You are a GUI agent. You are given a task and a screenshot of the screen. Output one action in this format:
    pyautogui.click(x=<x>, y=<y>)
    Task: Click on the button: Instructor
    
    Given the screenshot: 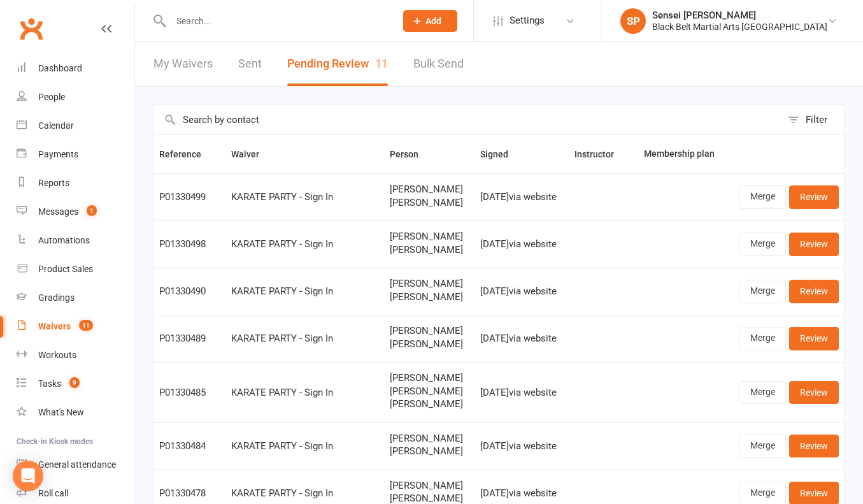 What is the action you would take?
    pyautogui.click(x=602, y=154)
    